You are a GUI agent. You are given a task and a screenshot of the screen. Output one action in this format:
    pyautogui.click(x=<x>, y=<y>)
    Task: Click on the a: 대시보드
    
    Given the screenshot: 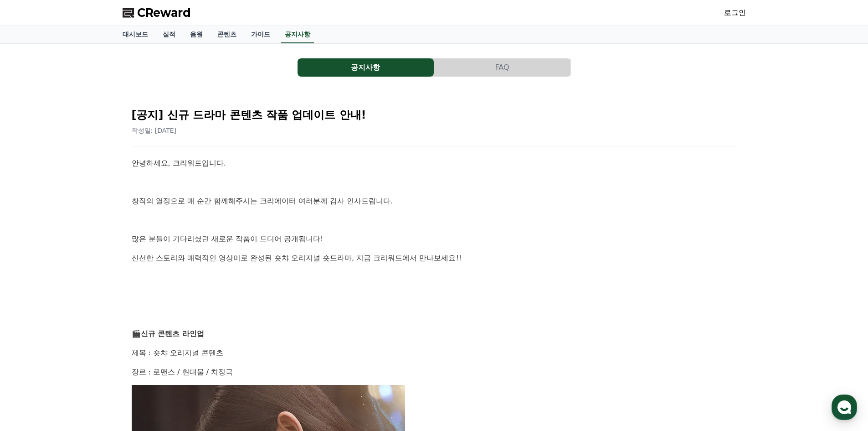 What is the action you would take?
    pyautogui.click(x=135, y=35)
    